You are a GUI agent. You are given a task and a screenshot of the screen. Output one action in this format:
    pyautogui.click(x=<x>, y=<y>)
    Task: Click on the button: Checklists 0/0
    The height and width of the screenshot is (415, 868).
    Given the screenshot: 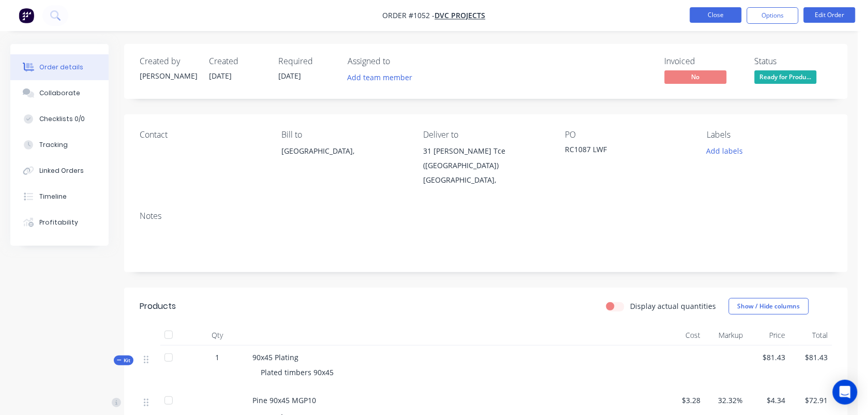 What is the action you would take?
    pyautogui.click(x=59, y=119)
    